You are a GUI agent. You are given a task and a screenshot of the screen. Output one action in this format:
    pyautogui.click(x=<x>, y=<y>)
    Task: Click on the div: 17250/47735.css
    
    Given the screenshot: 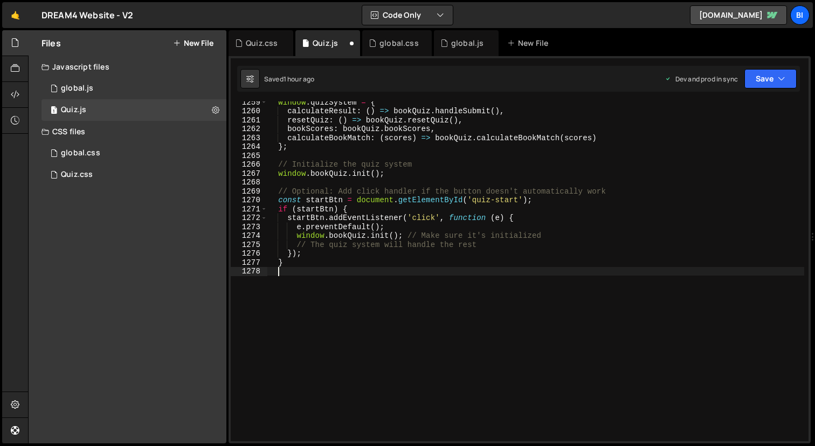 What is the action you would take?
    pyautogui.click(x=134, y=153)
    